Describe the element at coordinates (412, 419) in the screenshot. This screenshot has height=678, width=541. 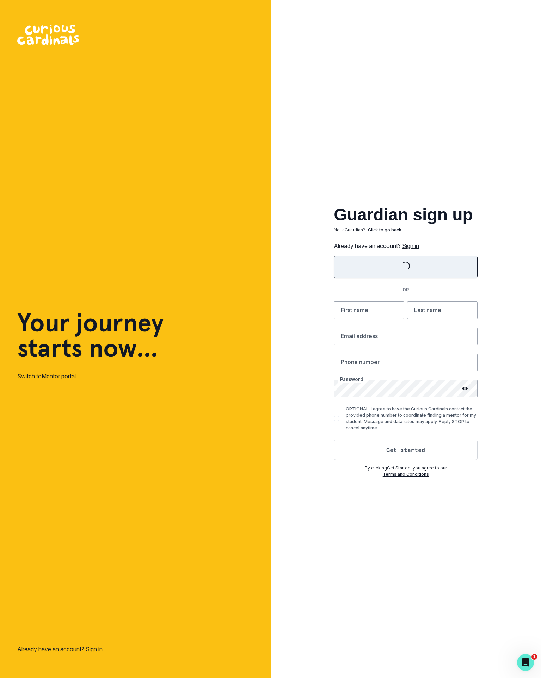
I see `p: OPTIONAL: I agree to have the Curious Cardinals contact the provided phone number to coordinate f...` at that location.